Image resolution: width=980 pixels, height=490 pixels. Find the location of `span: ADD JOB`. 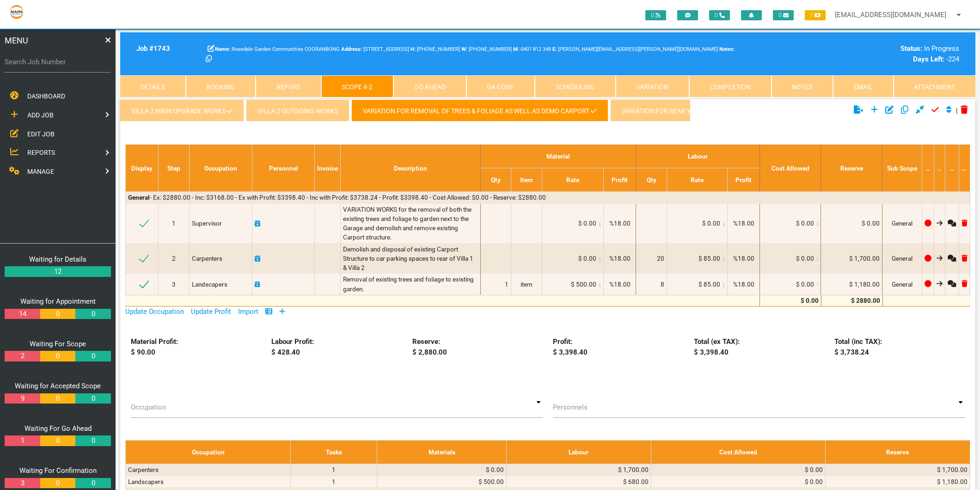

span: ADD JOB is located at coordinates (41, 115).